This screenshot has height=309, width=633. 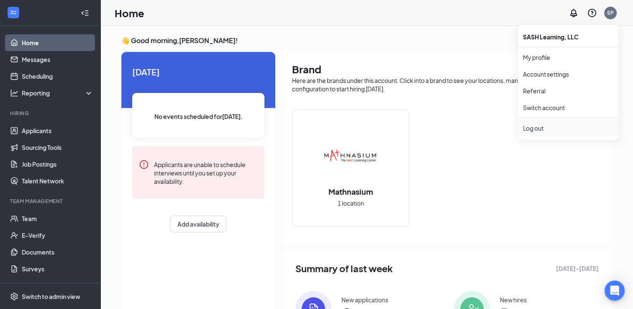 What do you see at coordinates (568, 74) in the screenshot?
I see `a: Account settings` at bounding box center [568, 74].